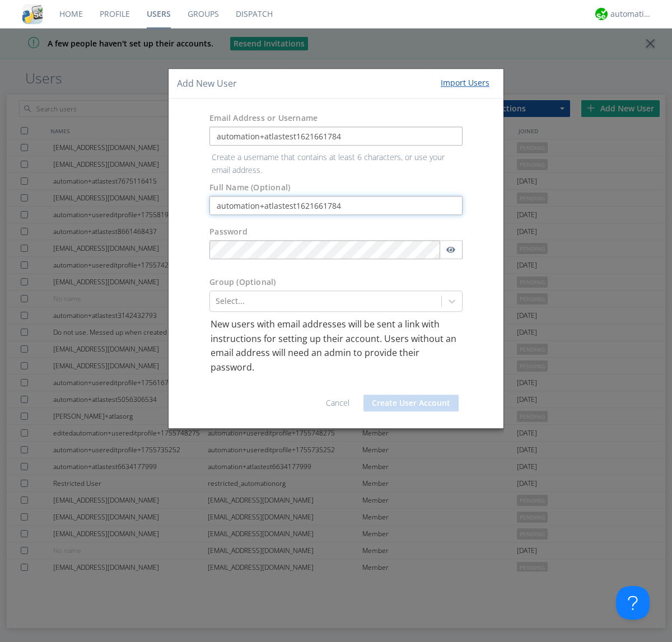 The height and width of the screenshot is (642, 672). Describe the element at coordinates (228, 231) in the screenshot. I see `label: Password` at that location.